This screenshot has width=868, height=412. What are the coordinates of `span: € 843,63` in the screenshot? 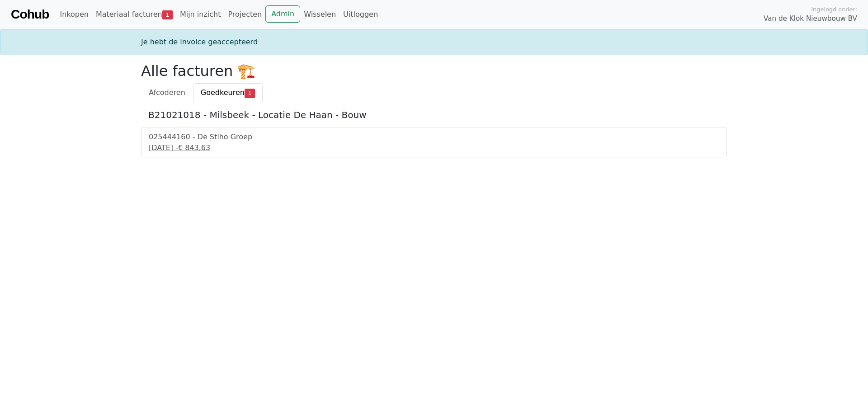 It's located at (194, 148).